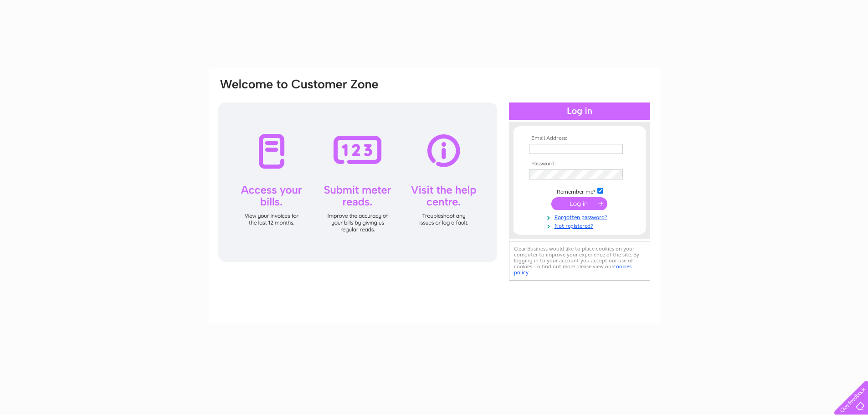 The image size is (868, 415). What do you see at coordinates (581, 217) in the screenshot?
I see `a: Forgotten password?` at bounding box center [581, 217].